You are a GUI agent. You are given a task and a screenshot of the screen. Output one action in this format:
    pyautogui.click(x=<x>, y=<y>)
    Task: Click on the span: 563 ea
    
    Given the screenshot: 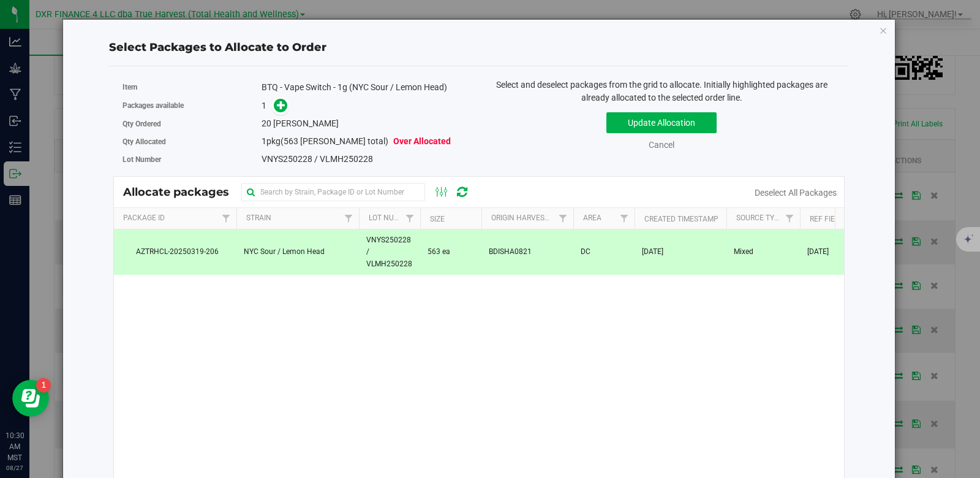 What is the action you would take?
    pyautogui.click(x=439, y=251)
    